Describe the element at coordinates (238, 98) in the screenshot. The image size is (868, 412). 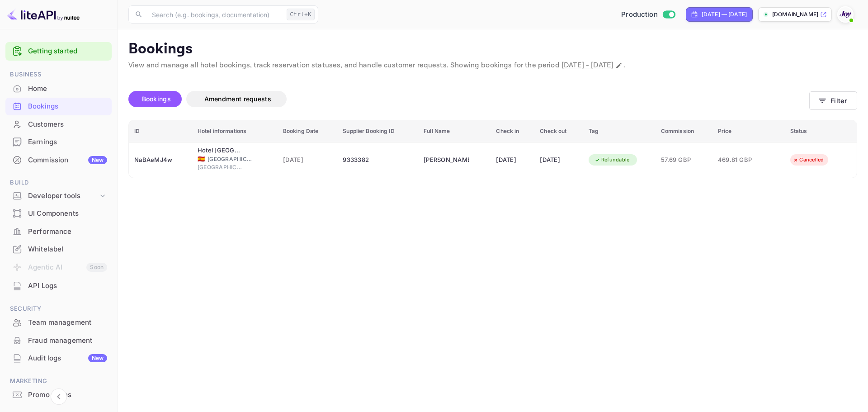
I see `span: Amendment requests` at that location.